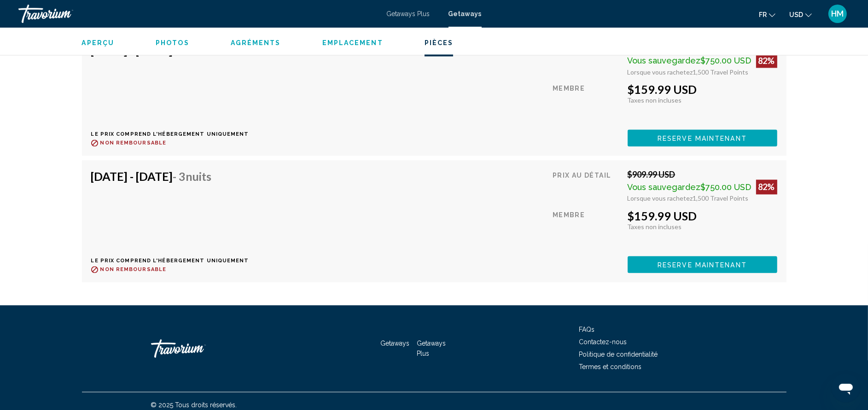 Image resolution: width=868 pixels, height=410 pixels. I want to click on span: fr, so click(762, 15).